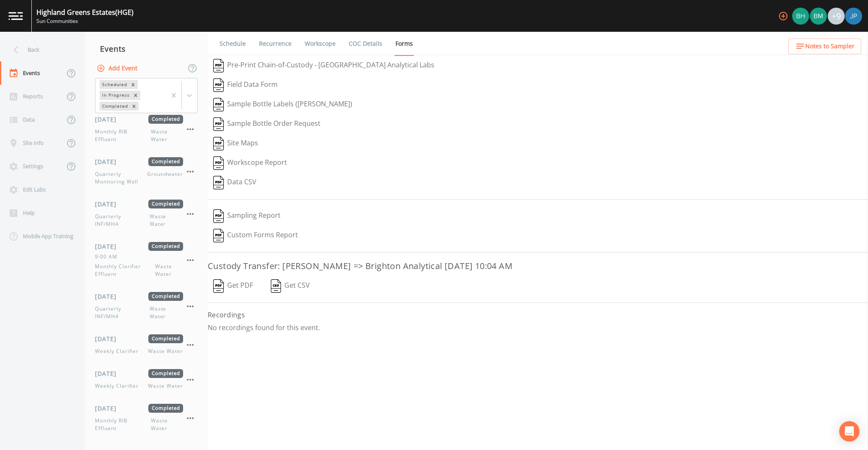 This screenshot has height=450, width=868. What do you see at coordinates (275, 43) in the screenshot?
I see `a: Recurrence` at bounding box center [275, 43].